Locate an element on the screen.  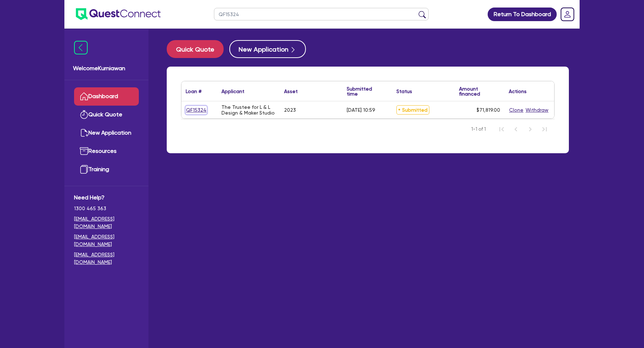
div: Loan # is located at coordinates (194, 91).